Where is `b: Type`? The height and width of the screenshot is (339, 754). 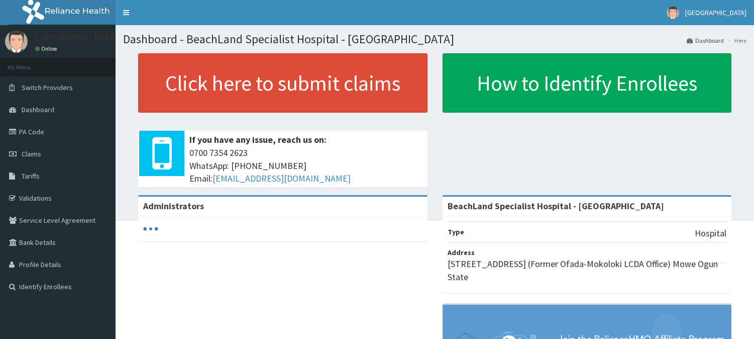 b: Type is located at coordinates (456, 232).